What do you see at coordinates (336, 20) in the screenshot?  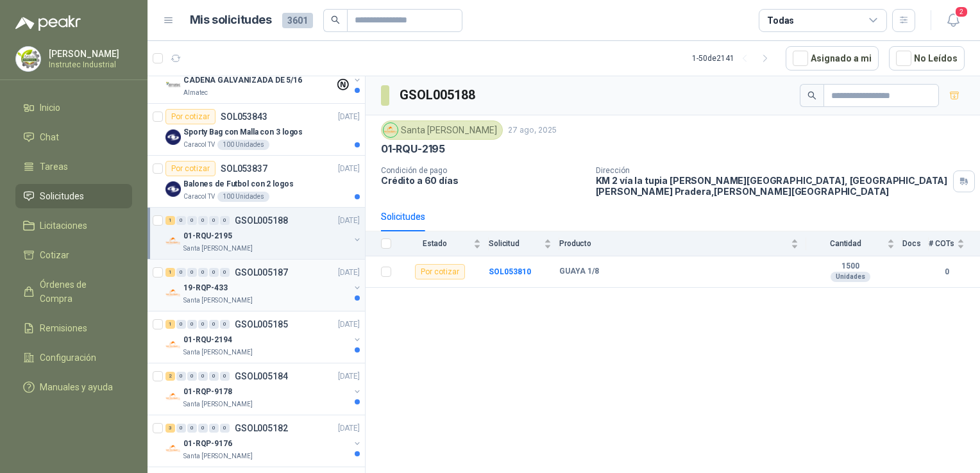 I see `span: search` at bounding box center [336, 20].